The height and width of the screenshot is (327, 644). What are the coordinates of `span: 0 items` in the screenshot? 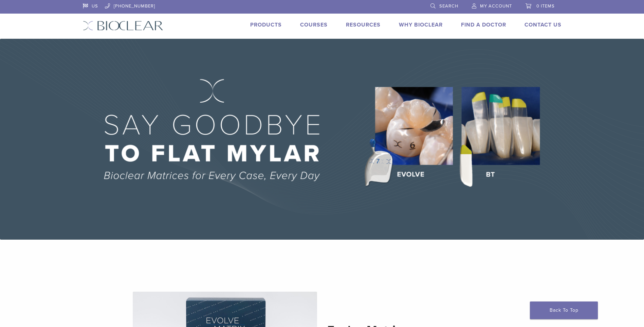 It's located at (545, 6).